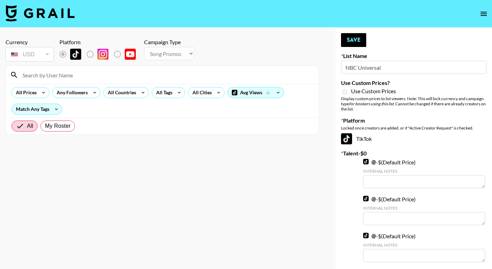 Image resolution: width=492 pixels, height=269 pixels. What do you see at coordinates (71, 93) in the screenshot?
I see `div: Any Followers` at bounding box center [71, 93].